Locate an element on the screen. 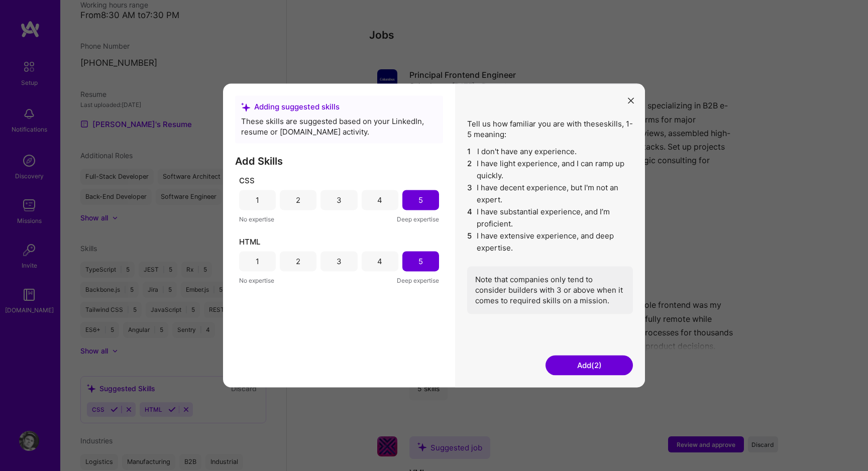 Image resolution: width=868 pixels, height=471 pixels. li: I have light experience, and I can ramp up quickly. is located at coordinates (550, 170).